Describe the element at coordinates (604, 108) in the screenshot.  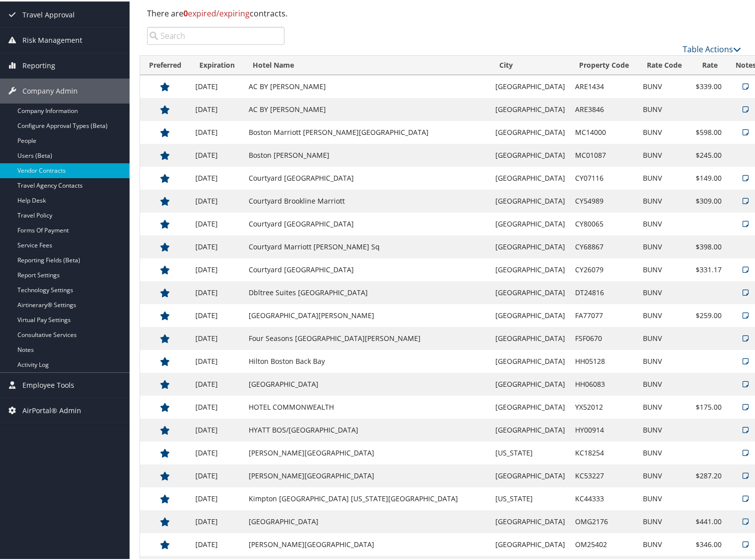
I see `td: ARE3846` at that location.